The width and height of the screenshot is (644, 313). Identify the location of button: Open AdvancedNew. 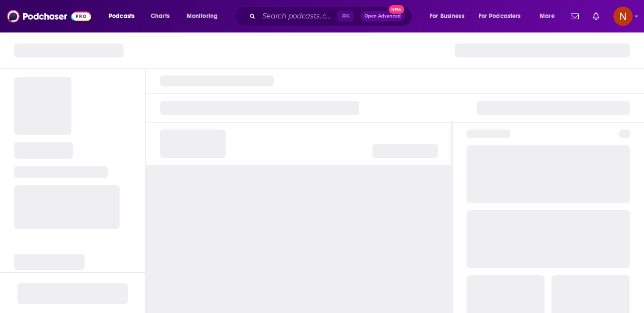
(382, 16).